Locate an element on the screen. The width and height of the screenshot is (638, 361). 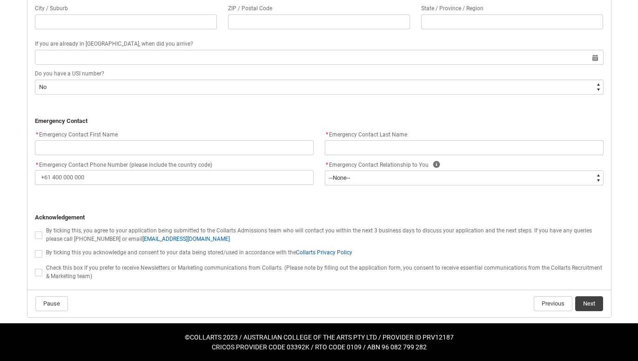
input: +61 400 000 000 is located at coordinates (174, 177).